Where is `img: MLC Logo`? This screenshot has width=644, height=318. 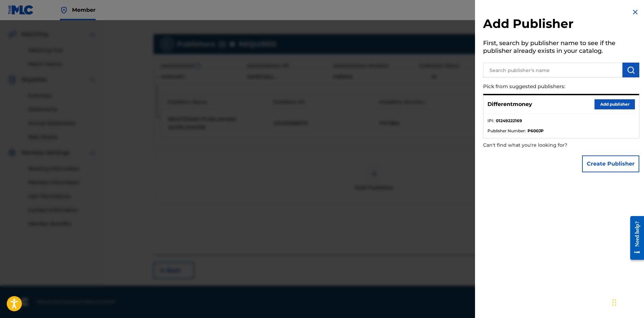 img: MLC Logo is located at coordinates (21, 10).